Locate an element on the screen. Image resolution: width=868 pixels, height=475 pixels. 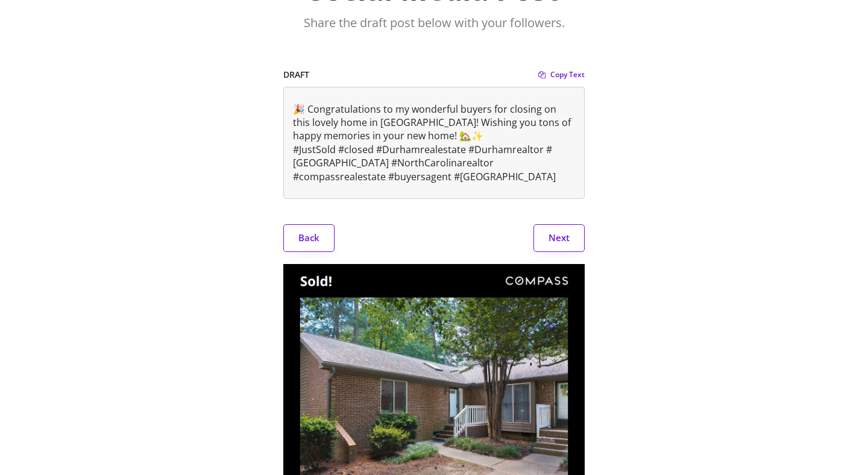
span: Copy Text is located at coordinates (567, 75).